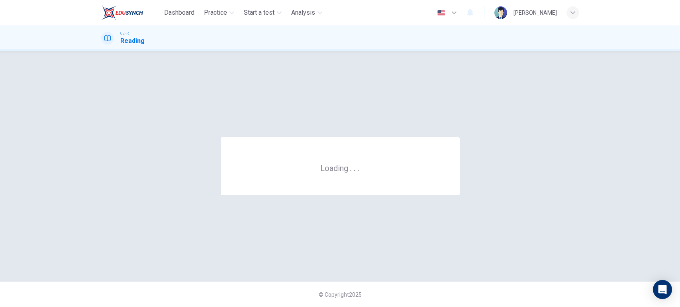 The height and width of the screenshot is (307, 680). What do you see at coordinates (340, 168) in the screenshot?
I see `h6: Loading` at bounding box center [340, 168].